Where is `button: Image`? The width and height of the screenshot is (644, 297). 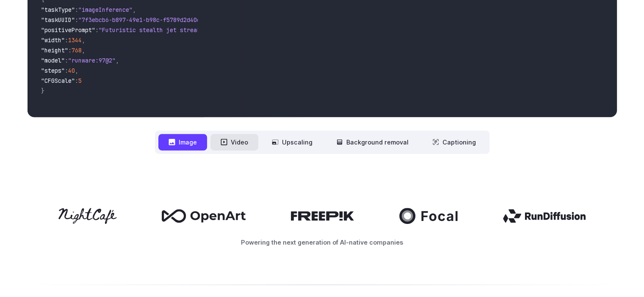 button: Image is located at coordinates (182, 142).